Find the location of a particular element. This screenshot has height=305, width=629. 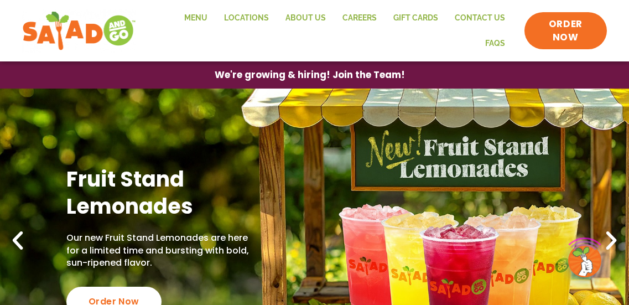

span: ORDER NOW is located at coordinates (565, 31).